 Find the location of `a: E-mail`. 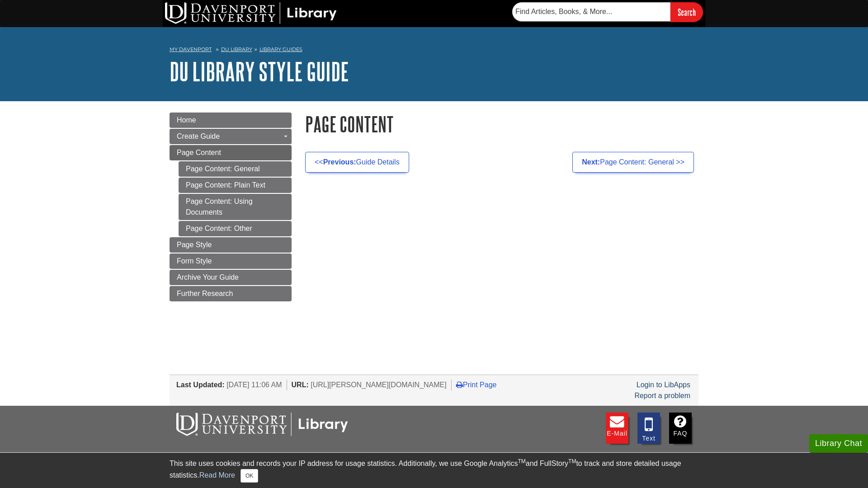

a: E-mail is located at coordinates (617, 428).